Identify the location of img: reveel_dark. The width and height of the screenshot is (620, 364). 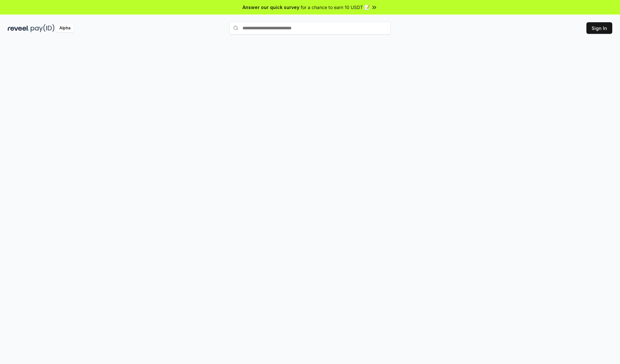
(19, 28).